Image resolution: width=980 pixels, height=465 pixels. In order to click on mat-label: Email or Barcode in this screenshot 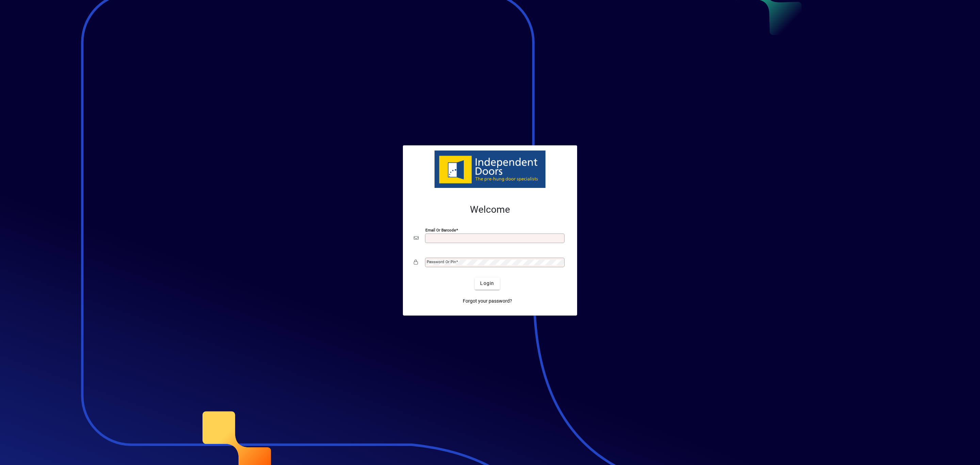, I will do `click(441, 230)`.